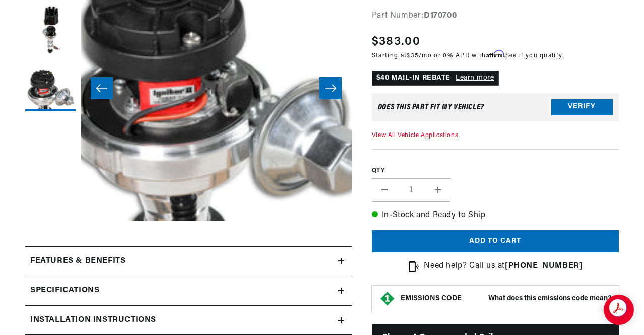  I want to click on a: View All Vehicle Applications, so click(415, 135).